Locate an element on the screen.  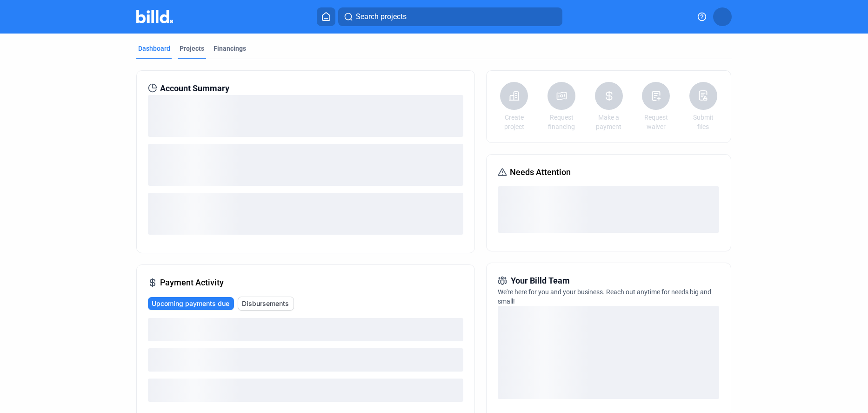
a: Create project is located at coordinates (514, 122).